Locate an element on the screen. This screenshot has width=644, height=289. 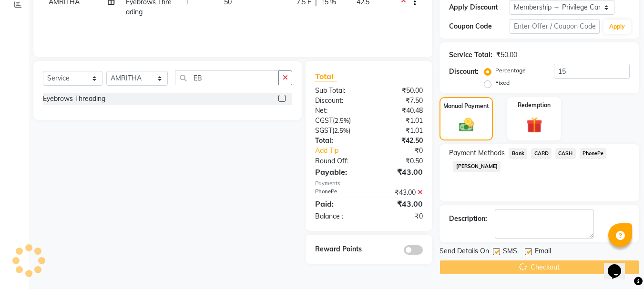
div: Net: is located at coordinates (338, 111).